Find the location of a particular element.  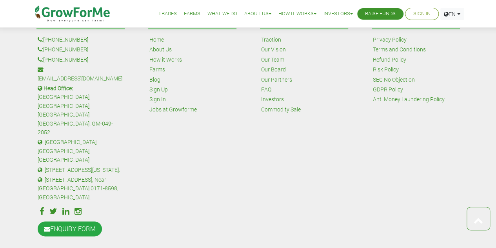

a: Terms and Conditions is located at coordinates (399, 49).